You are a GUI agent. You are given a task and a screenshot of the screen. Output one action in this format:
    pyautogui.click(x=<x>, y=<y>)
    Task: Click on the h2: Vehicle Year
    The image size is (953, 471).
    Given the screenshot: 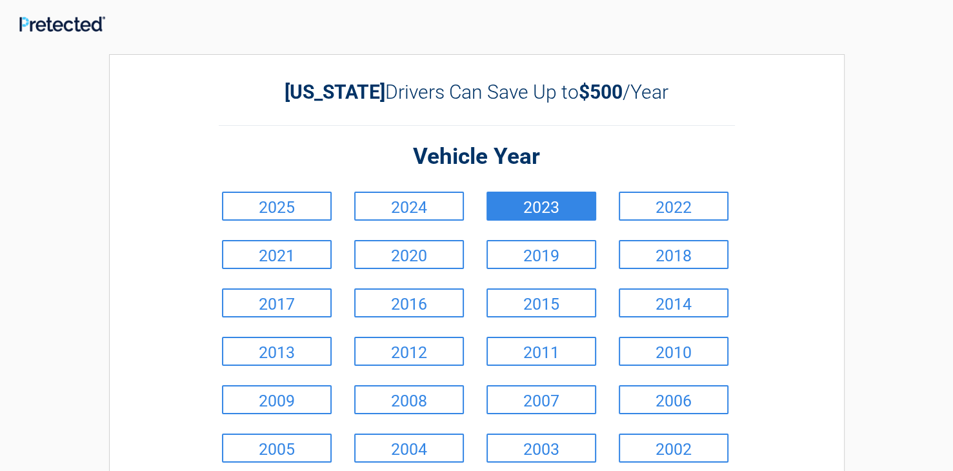 What is the action you would take?
    pyautogui.click(x=477, y=157)
    